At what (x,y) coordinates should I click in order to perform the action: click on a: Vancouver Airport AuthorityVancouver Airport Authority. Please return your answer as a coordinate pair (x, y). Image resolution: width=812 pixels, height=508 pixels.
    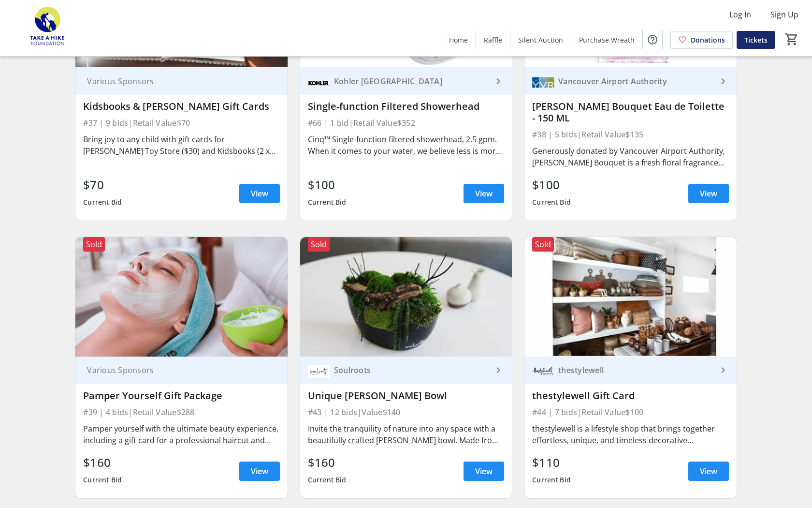
    Looking at the image, I should click on (630, 80).